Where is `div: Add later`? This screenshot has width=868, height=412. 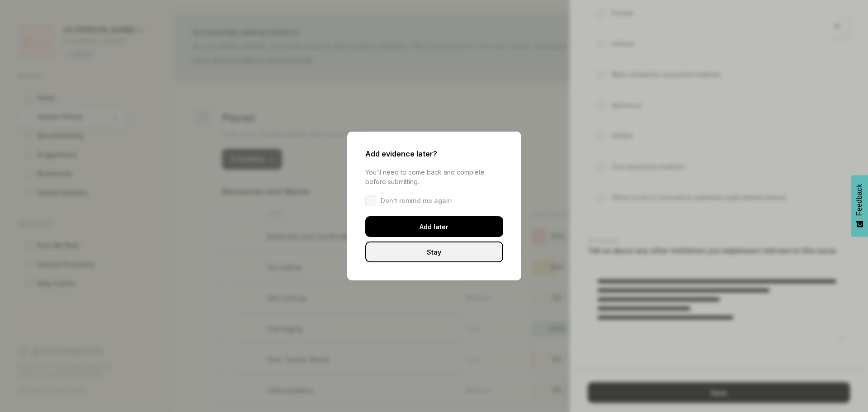
div: Add later is located at coordinates (434, 226).